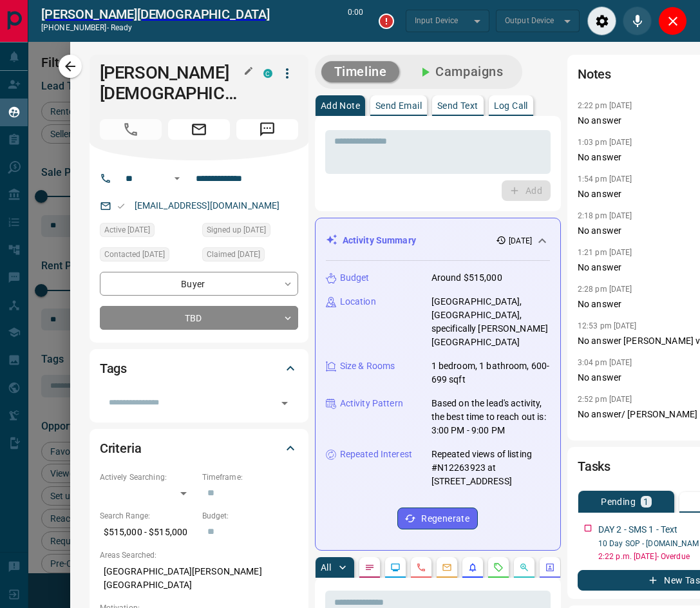  Describe the element at coordinates (638, 530) in the screenshot. I see `p: DAY 2 - SMS 1 - Text` at that location.